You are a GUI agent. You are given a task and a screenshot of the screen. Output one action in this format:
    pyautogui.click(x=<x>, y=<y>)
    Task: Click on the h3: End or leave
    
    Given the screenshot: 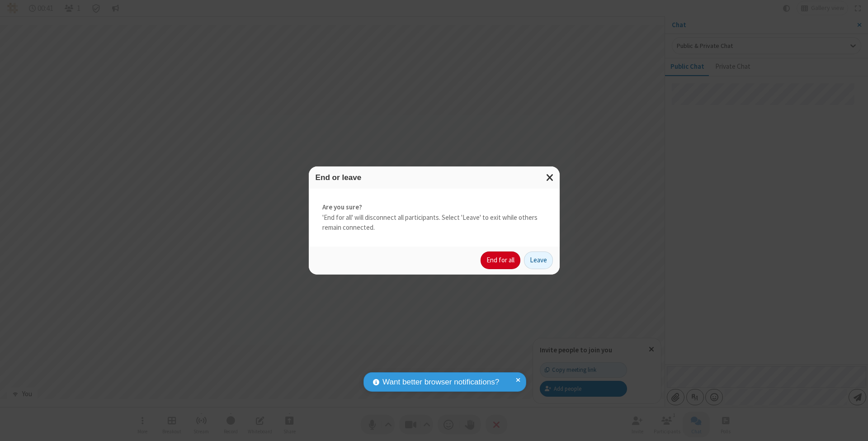 What is the action you would take?
    pyautogui.click(x=434, y=178)
    